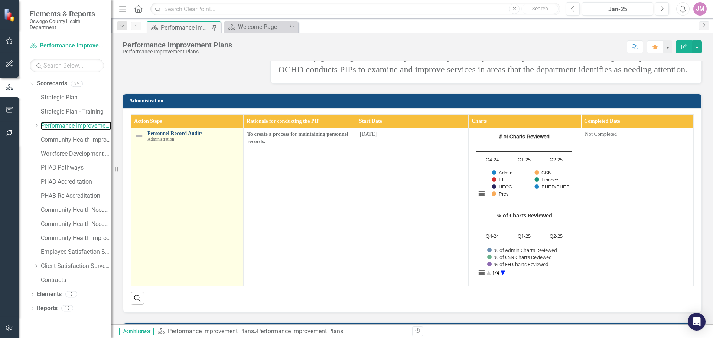  What do you see at coordinates (136, 332) in the screenshot?
I see `span: Administrator` at bounding box center [136, 332].